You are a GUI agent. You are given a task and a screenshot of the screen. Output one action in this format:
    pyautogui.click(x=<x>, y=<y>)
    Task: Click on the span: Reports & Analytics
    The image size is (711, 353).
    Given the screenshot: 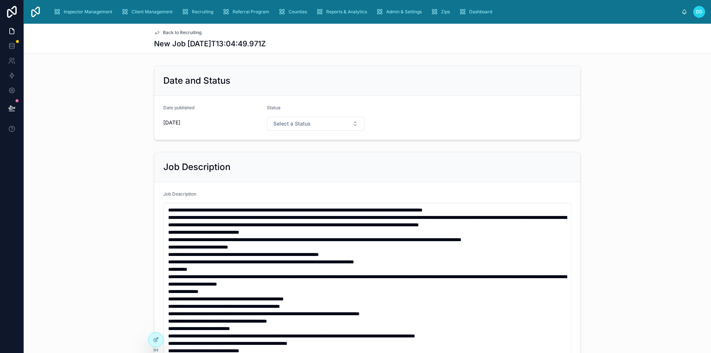 What is the action you would take?
    pyautogui.click(x=346, y=12)
    